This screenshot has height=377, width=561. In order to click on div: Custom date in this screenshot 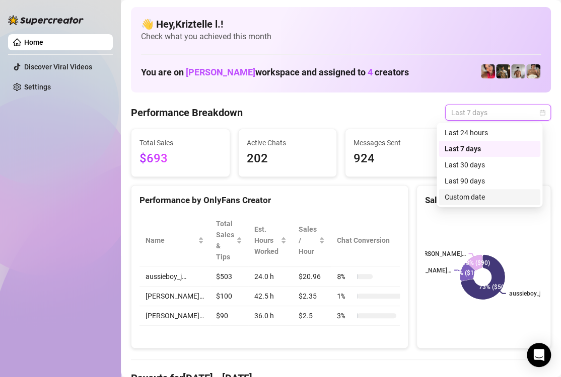, I will do `click(489, 197)`.